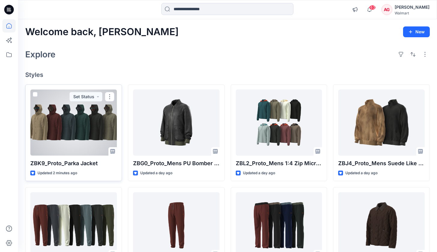  What do you see at coordinates (373, 8) in the screenshot?
I see `span: 63` at bounding box center [373, 8].